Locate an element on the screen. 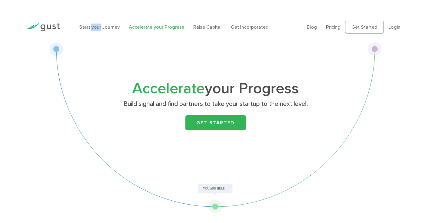  a: Login is located at coordinates (394, 27).